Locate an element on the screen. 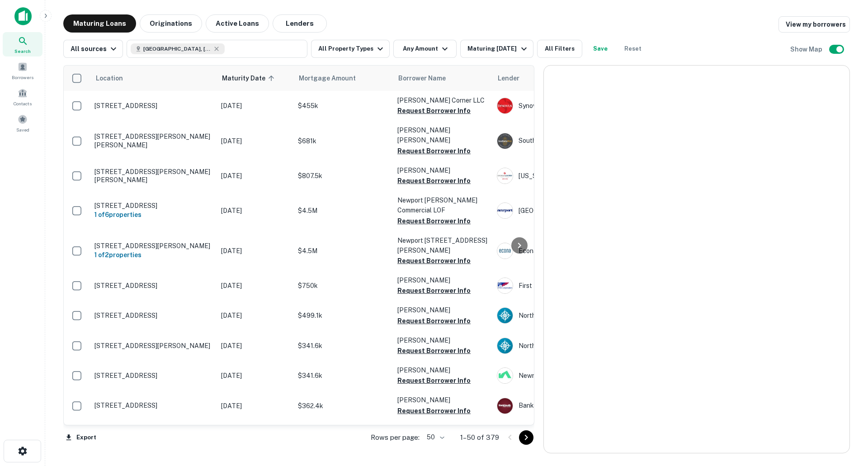  th: Lender is located at coordinates (565, 78).